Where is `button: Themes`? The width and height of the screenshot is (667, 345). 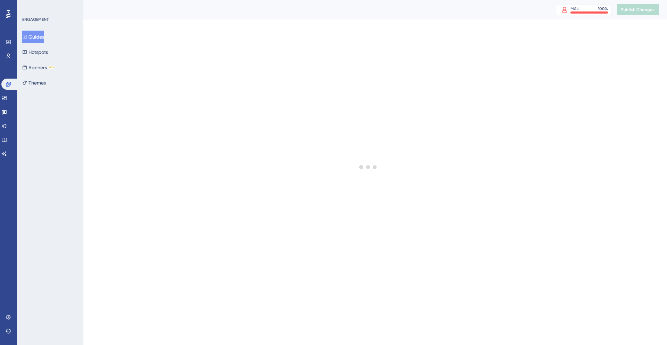
button: Themes is located at coordinates (34, 83).